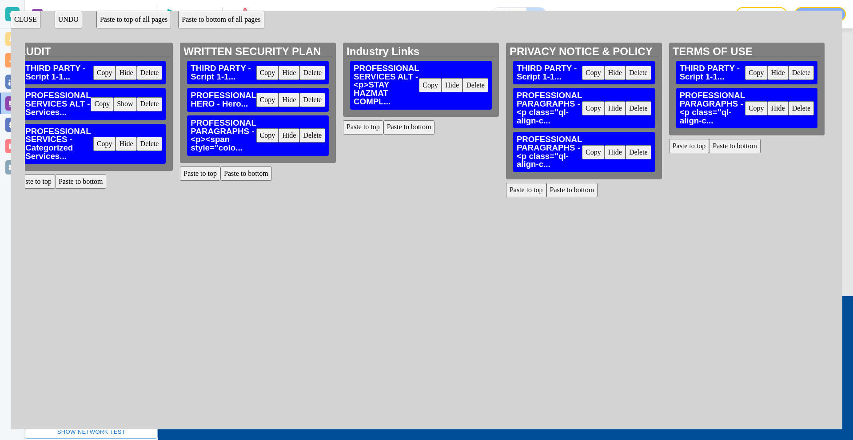 This screenshot has width=853, height=440. I want to click on button: UNDO, so click(68, 20).